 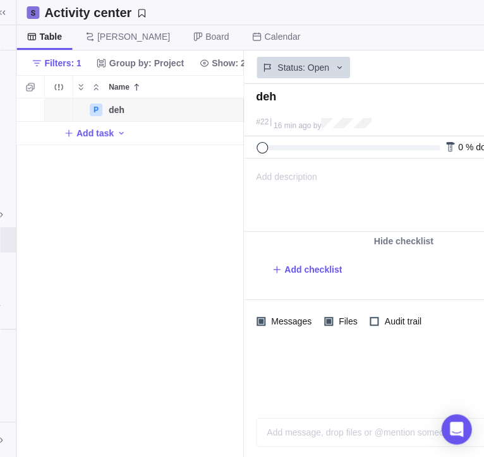 I want to click on h2: Activity center, so click(x=88, y=13).